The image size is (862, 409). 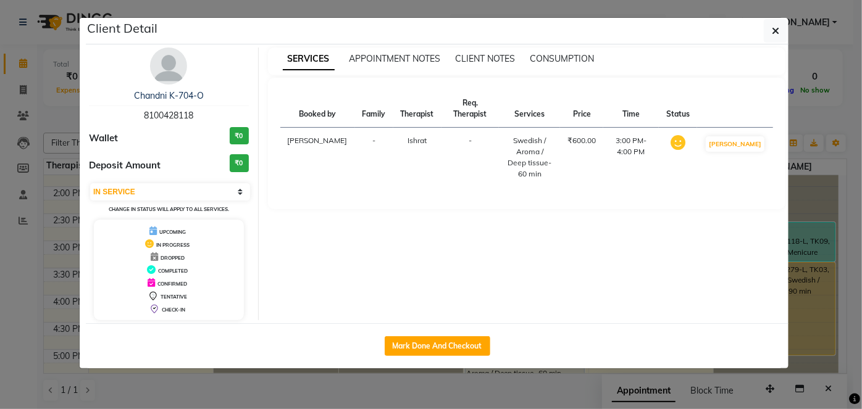 I want to click on th: Therapist, so click(x=417, y=109).